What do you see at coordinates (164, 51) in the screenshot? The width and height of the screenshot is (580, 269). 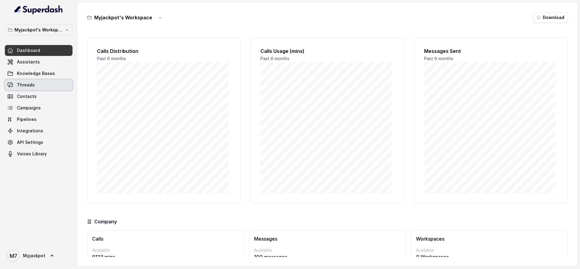 I see `h2: Calls Distribution` at bounding box center [164, 51].